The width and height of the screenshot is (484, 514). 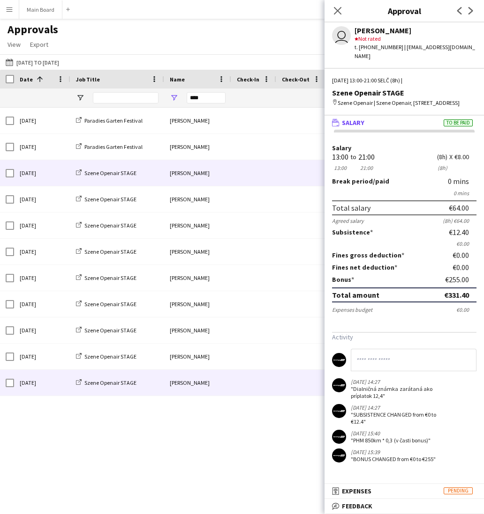 I want to click on button: Main Board, so click(x=41, y=9).